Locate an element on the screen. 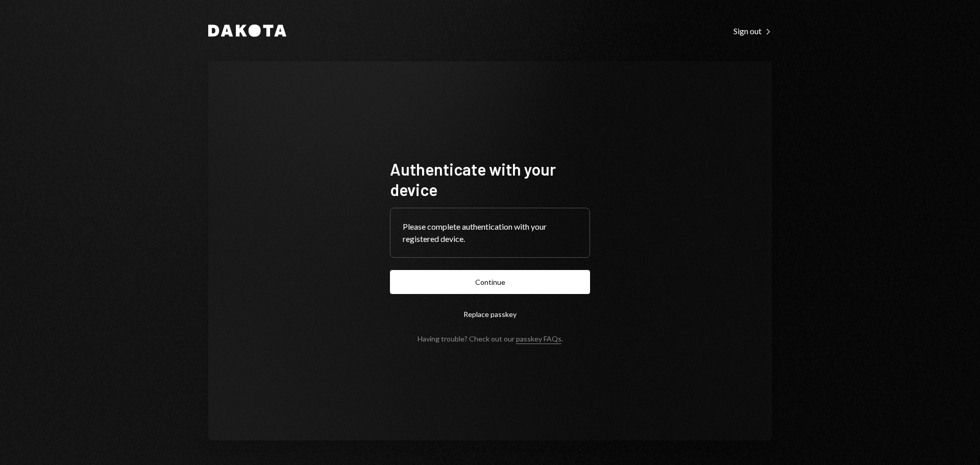 The height and width of the screenshot is (465, 980). div: Please complete authentication with your registered device. is located at coordinates (490, 232).